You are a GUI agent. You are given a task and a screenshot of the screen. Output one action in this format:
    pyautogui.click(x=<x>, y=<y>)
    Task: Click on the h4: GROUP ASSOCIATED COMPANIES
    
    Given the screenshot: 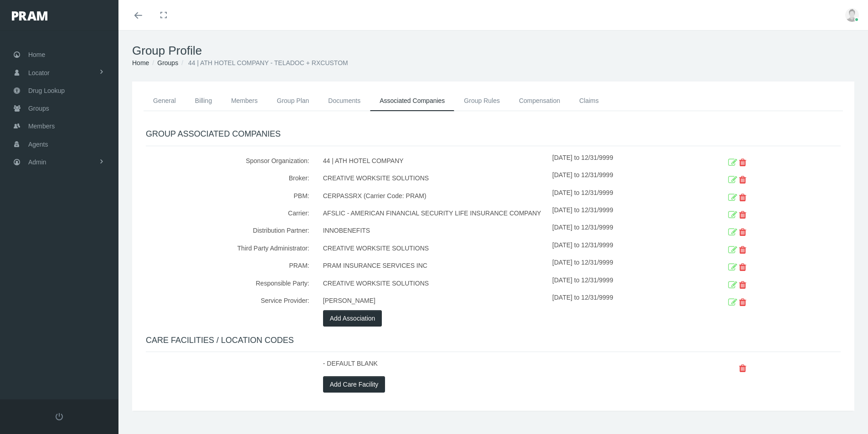 What is the action you would take?
    pyautogui.click(x=493, y=135)
    